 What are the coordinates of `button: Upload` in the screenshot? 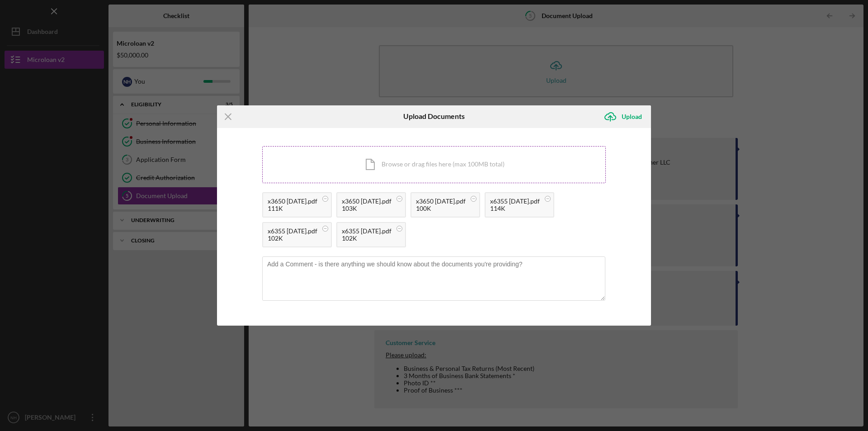 It's located at (625, 117).